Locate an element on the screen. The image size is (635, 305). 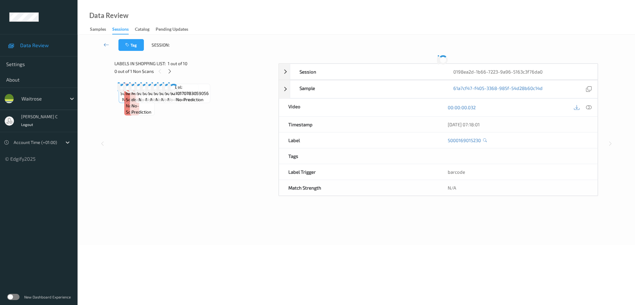
div: Match Strength is located at coordinates (358, 188).